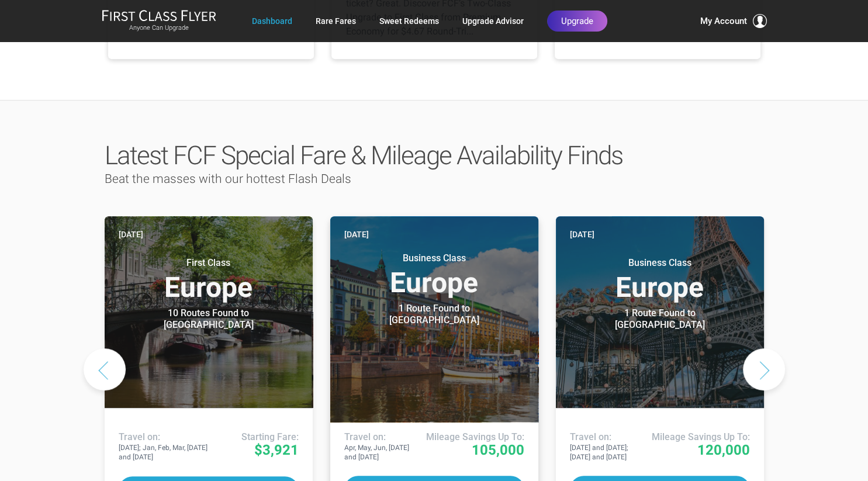  What do you see at coordinates (764, 369) in the screenshot?
I see `button: Next slide` at bounding box center [764, 369].